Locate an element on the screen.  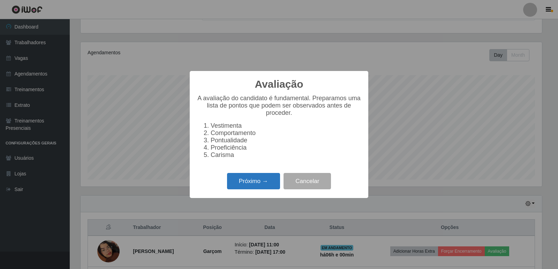
button: Cancelar is located at coordinates (307, 181).